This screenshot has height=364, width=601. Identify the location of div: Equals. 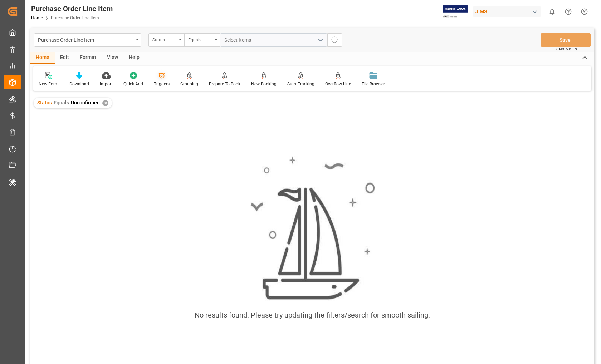
(200, 39).